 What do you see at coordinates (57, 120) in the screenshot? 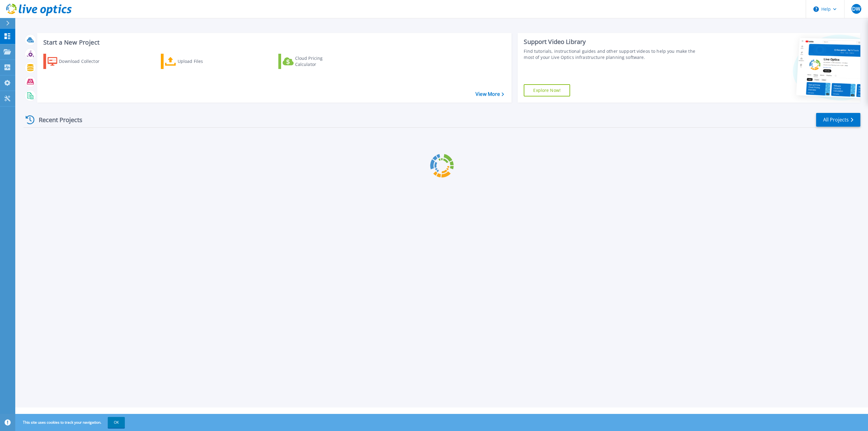
I see `div: Recent Projects` at bounding box center [57, 120].